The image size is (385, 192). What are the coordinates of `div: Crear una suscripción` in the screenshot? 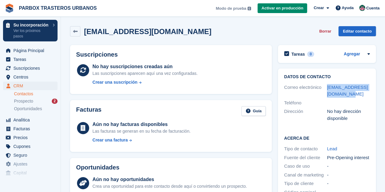 It's located at (115, 82).